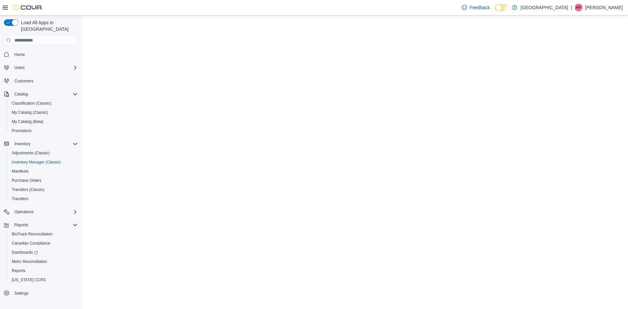 This screenshot has width=628, height=309. What do you see at coordinates (495, 11) in the screenshot?
I see `span: Dark Mode` at bounding box center [495, 11].